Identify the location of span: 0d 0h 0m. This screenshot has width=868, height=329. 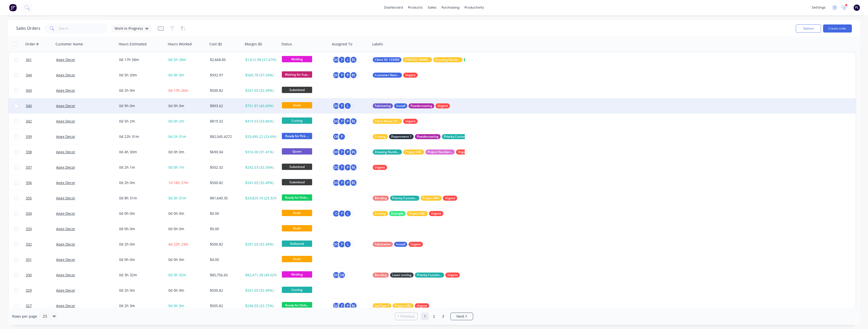
(176, 260).